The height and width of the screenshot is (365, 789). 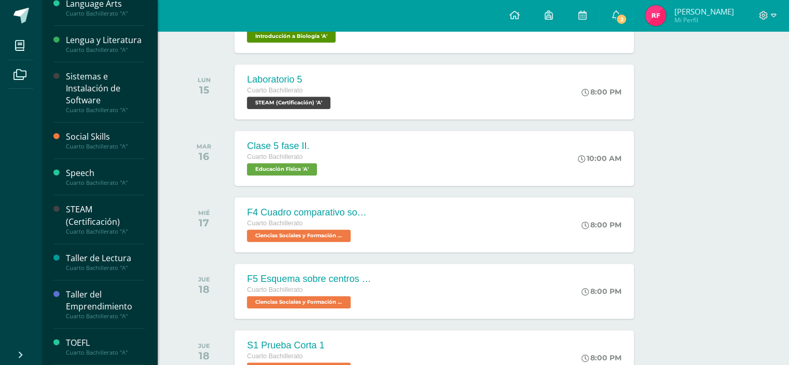 I want to click on div: S1 Prueba Corta 1, so click(x=300, y=345).